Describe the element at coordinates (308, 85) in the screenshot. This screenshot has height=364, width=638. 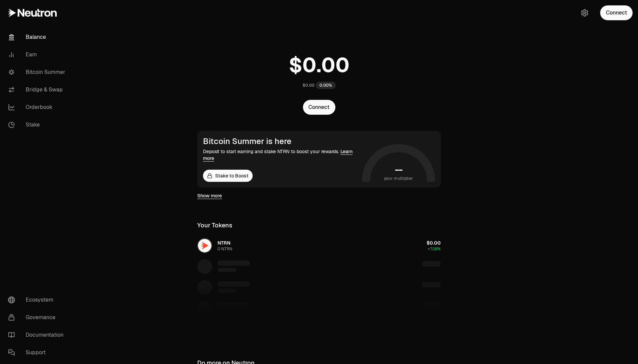
I see `div: $0.00` at that location.